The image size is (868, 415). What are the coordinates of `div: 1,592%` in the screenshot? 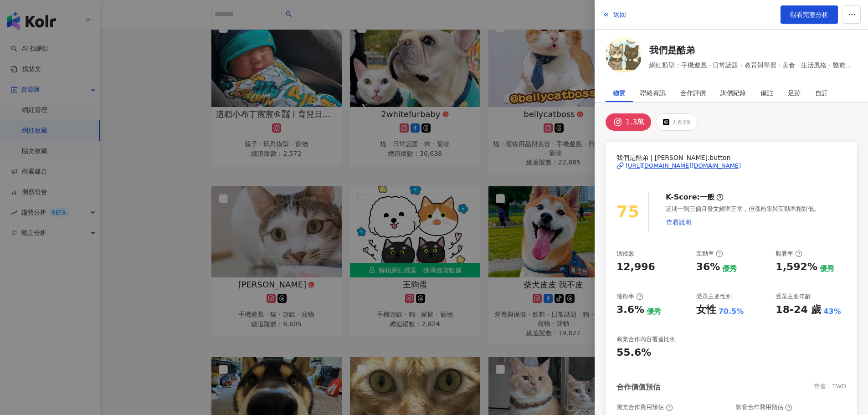 It's located at (797, 267).